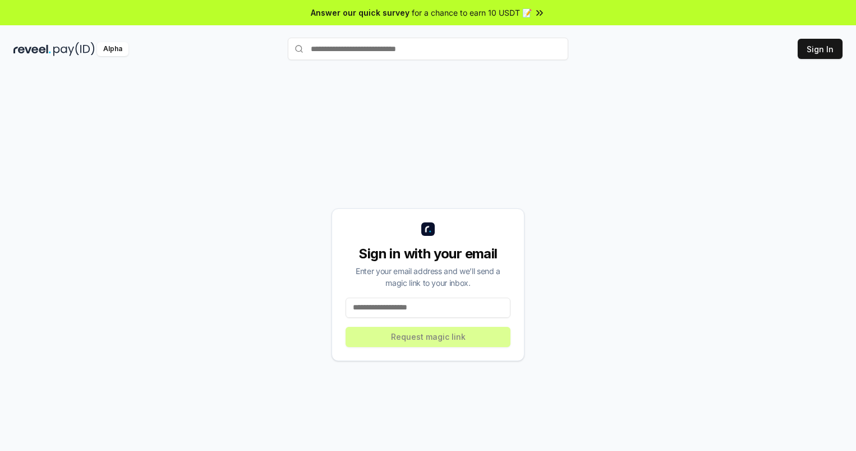  I want to click on img: reveel_dark, so click(32, 49).